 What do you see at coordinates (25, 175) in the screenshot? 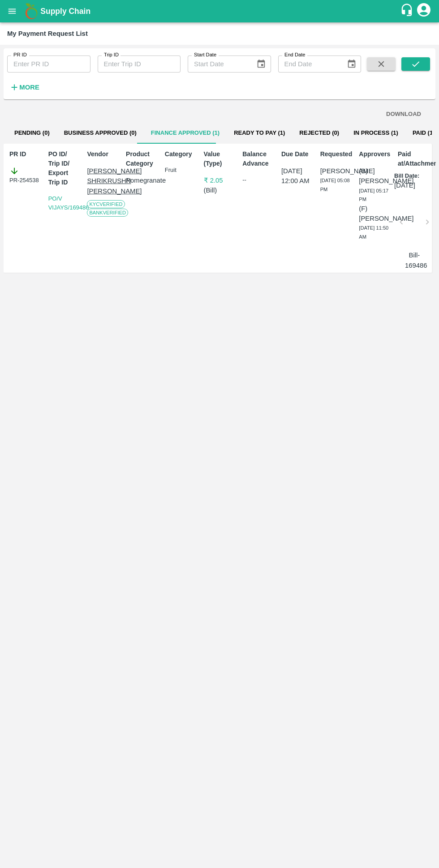
I see `div: PR-254538` at bounding box center [25, 175].